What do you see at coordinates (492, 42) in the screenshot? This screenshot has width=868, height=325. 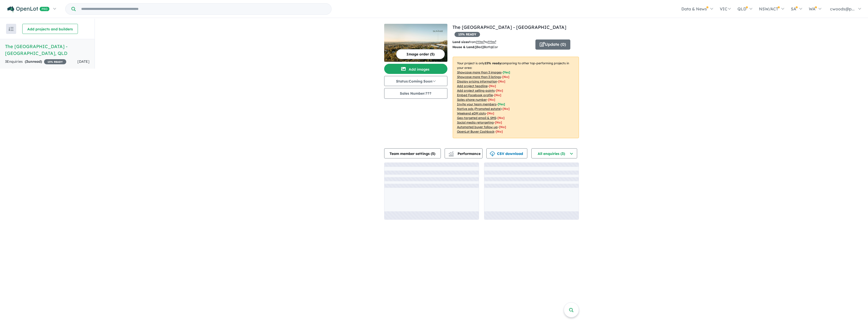 I see `p: from` at bounding box center [492, 42].